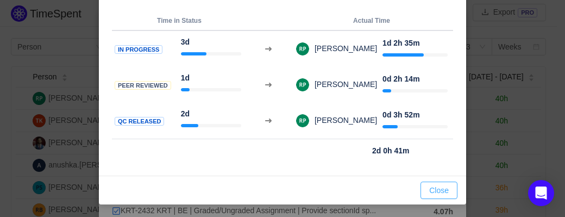 Image resolution: width=565 pixels, height=217 pixels. What do you see at coordinates (371, 21) in the screenshot?
I see `th: Actual Time` at bounding box center [371, 21].